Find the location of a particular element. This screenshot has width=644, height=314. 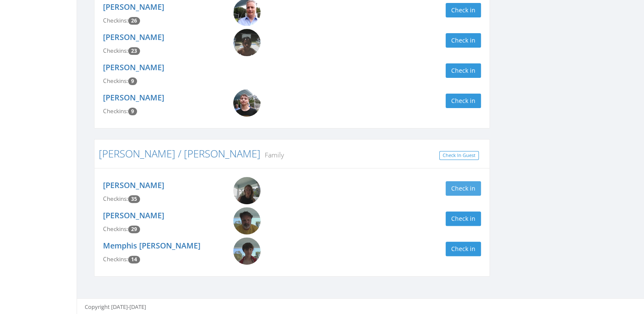

img: Amir_Rodriguez.png is located at coordinates (247, 43).